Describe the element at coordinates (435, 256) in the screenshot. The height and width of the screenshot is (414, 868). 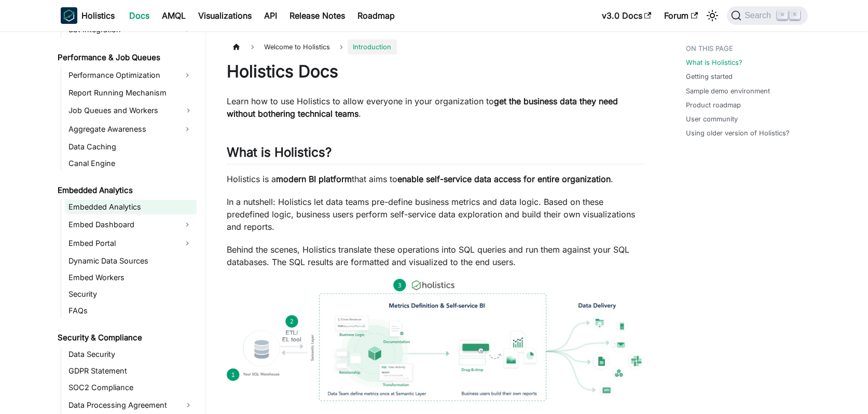
I see `p: Behind the scenes, Holistics translate these operations into SQL queries and run them against you...` at that location.